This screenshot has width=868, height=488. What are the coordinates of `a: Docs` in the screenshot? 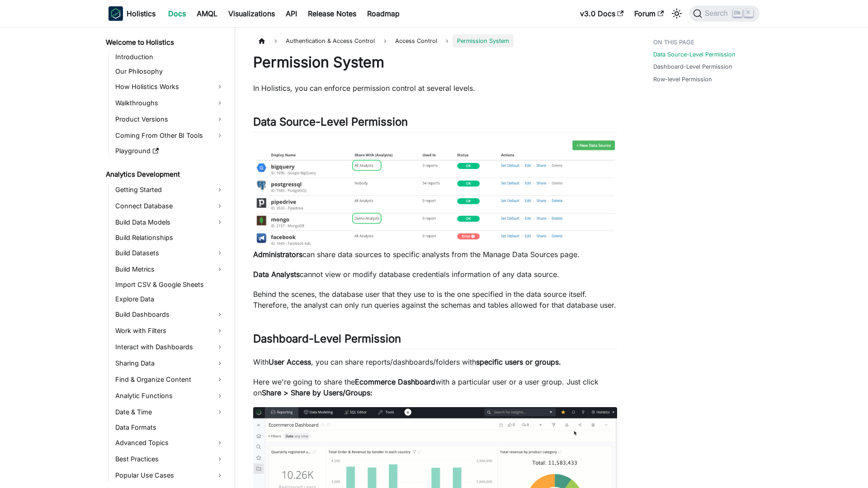 It's located at (177, 13).